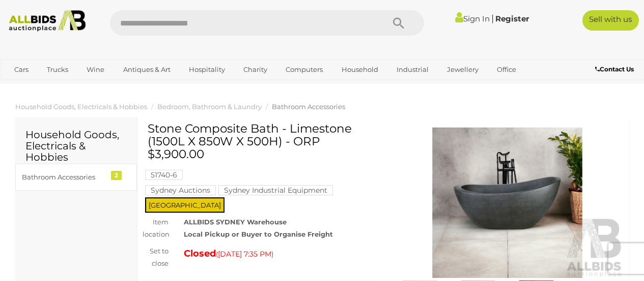  I want to click on button: Search, so click(399, 23).